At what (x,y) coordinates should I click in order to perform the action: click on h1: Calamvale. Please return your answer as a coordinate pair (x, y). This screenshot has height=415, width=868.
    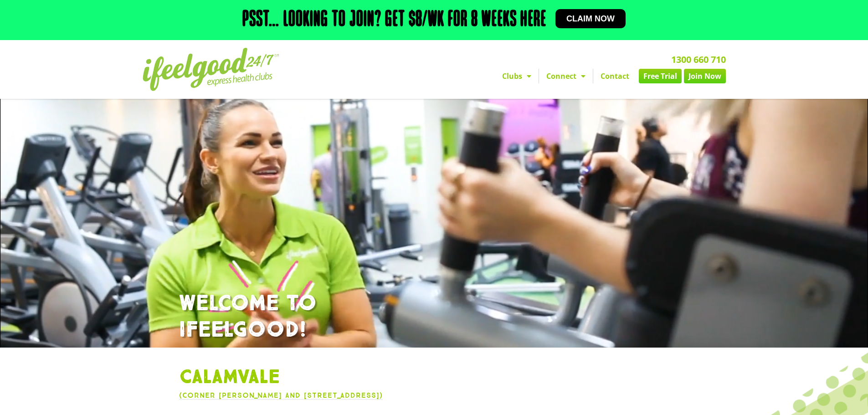
    Looking at the image, I should click on (434, 378).